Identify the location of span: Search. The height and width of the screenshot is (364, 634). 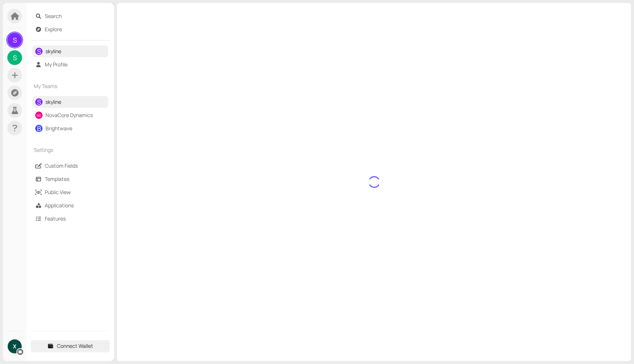
(75, 16).